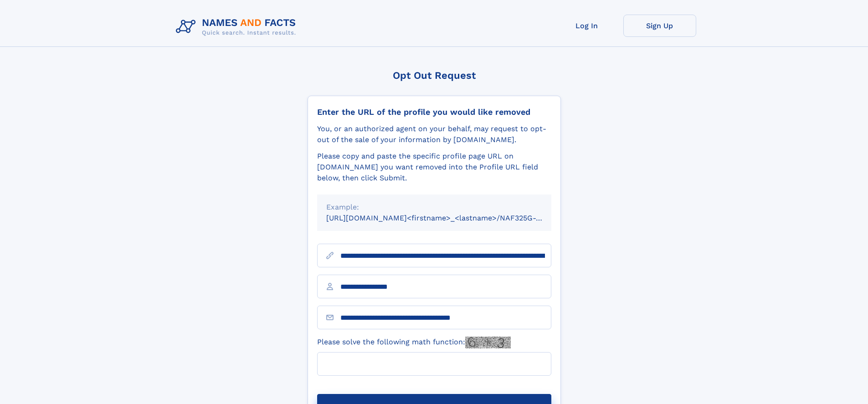 This screenshot has width=868, height=404. I want to click on label: Please solve the following math function:, so click(414, 342).